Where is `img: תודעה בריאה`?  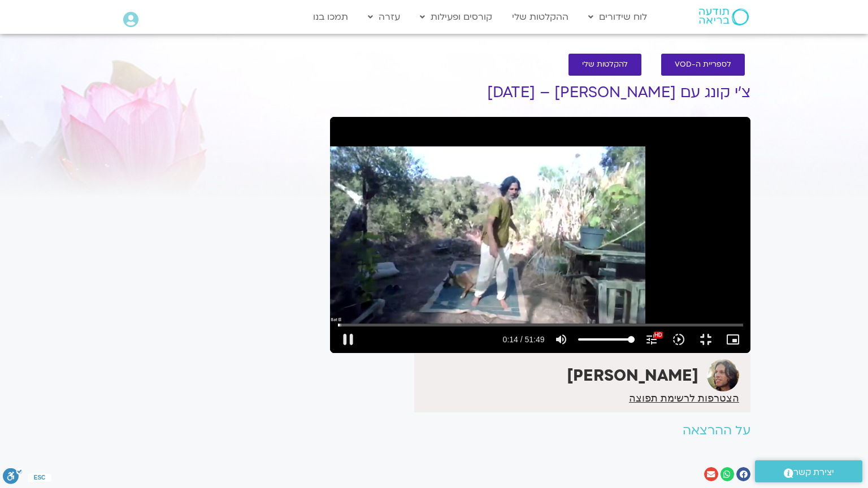 img: תודעה בריאה is located at coordinates (724, 17).